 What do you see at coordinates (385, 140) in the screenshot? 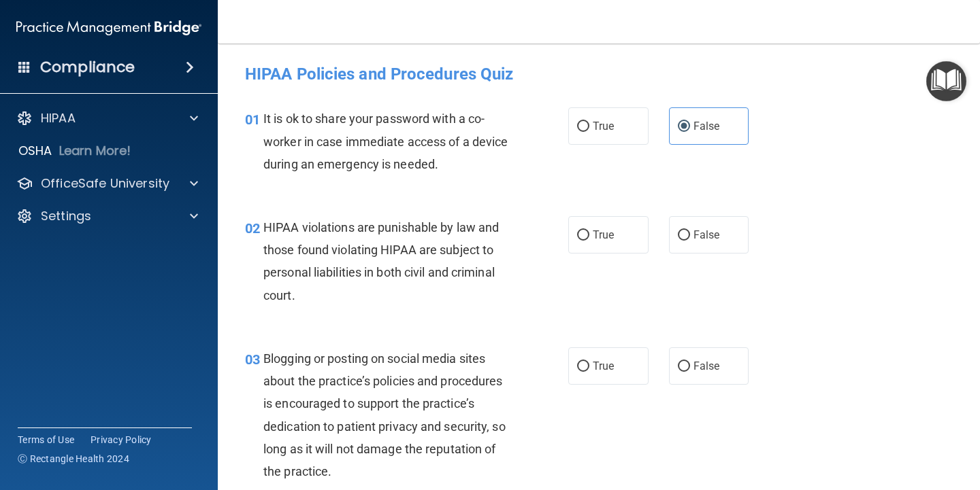
I see `span: It is ok to share your password with a co-worker in case immediate access of a device during an e...` at bounding box center [385, 140].